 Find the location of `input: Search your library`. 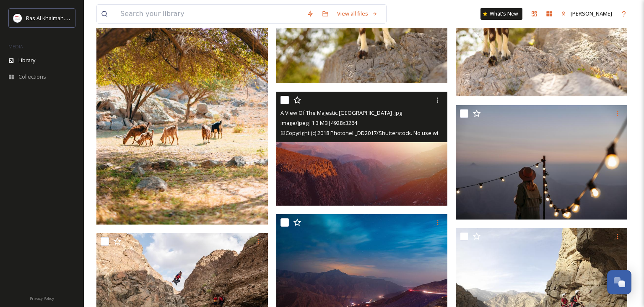

input: Search your library is located at coordinates (209, 14).